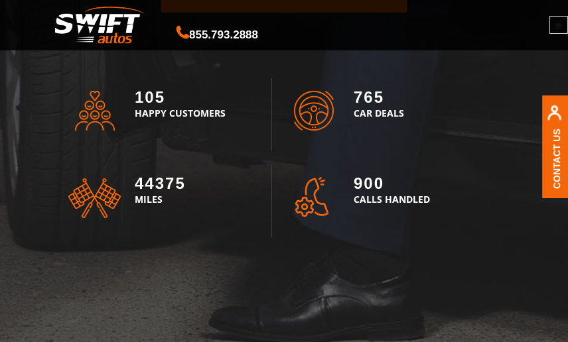 Image resolution: width=568 pixels, height=342 pixels. I want to click on span: 105, so click(150, 97).